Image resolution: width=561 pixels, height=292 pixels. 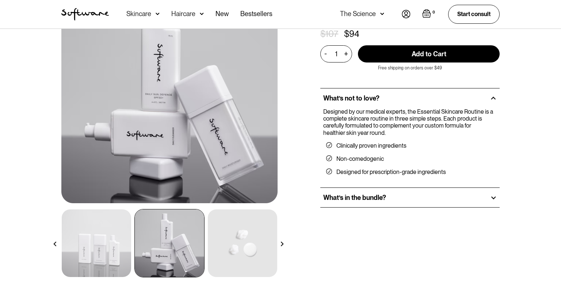 I want to click on h2: What’s not to love?, so click(x=352, y=98).